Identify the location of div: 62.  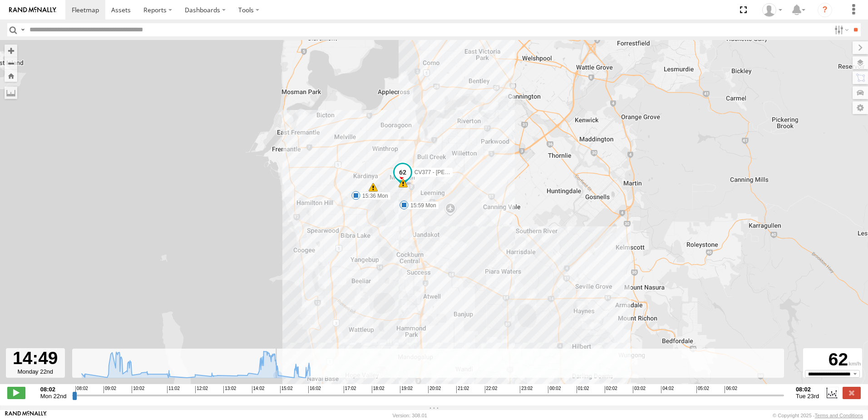
(833, 360).